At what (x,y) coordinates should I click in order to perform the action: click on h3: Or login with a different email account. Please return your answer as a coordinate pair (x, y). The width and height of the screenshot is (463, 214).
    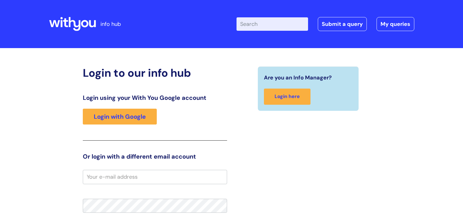
    Looking at the image, I should click on (155, 156).